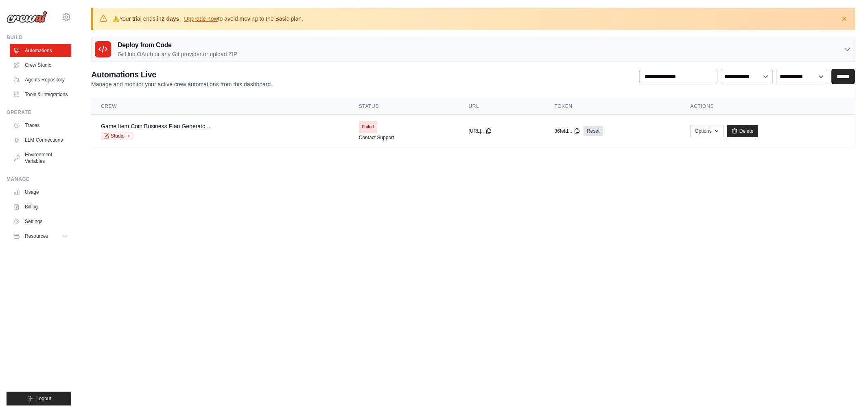 The width and height of the screenshot is (868, 412). What do you see at coordinates (38, 112) in the screenshot?
I see `div: Operate` at bounding box center [38, 112].